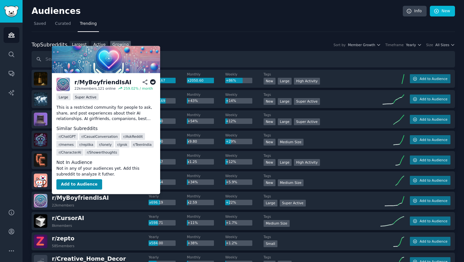 The width and height of the screenshot is (464, 262). I want to click on span: x696.19, so click(156, 202).